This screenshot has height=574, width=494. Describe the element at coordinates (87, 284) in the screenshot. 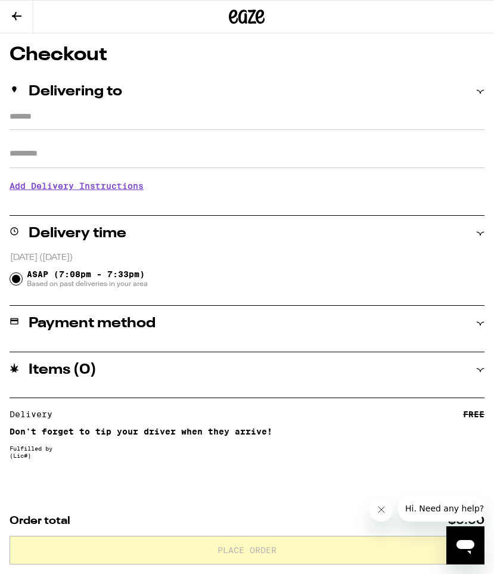

I see `span: Based on past deliveries in your area` at that location.